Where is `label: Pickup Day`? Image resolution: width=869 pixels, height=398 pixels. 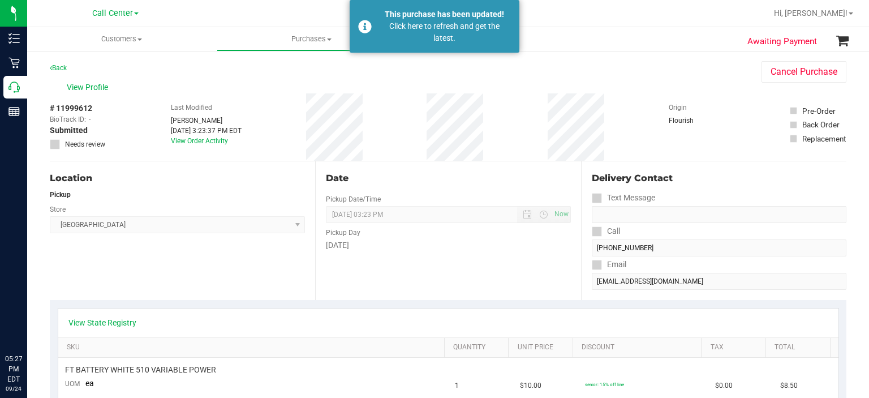 label: Pickup Day is located at coordinates (343, 233).